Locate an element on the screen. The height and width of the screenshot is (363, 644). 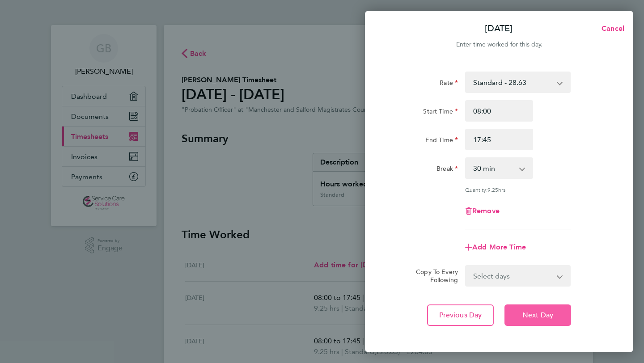
input: E.g. 08:00 is located at coordinates (499, 111).